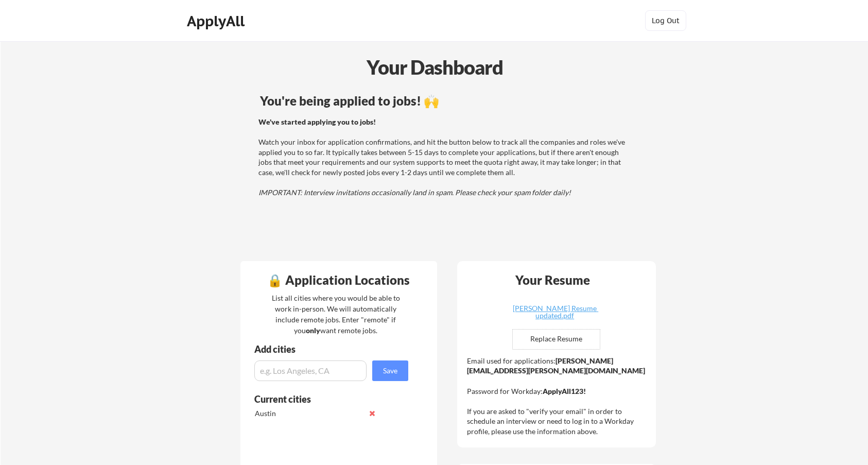  I want to click on div: Add cities, so click(333, 349).